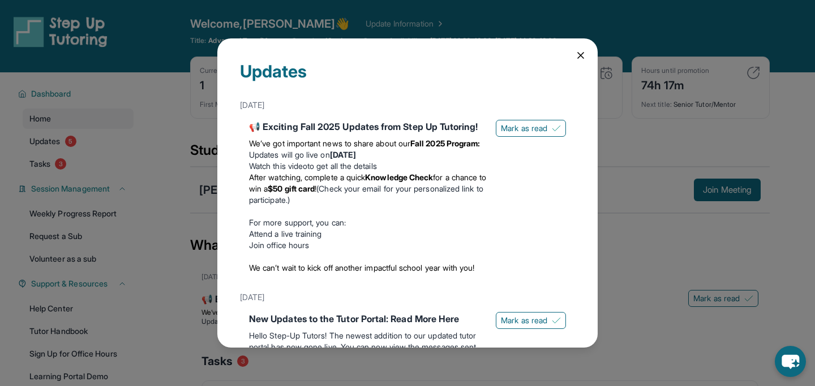 This screenshot has width=815, height=386. Describe the element at coordinates (368, 155) in the screenshot. I see `li: Updates will go live on` at that location.